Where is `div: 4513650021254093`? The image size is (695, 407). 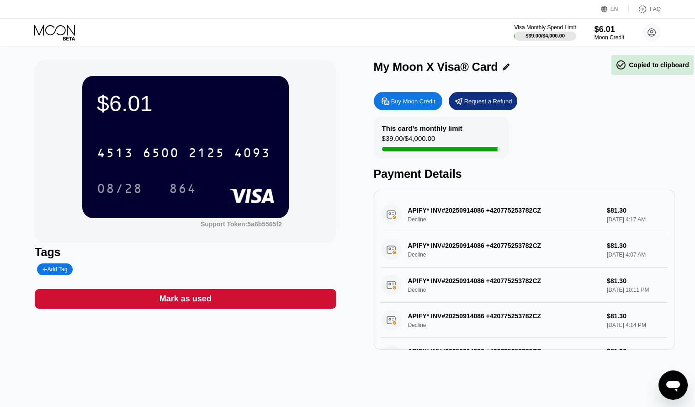 div: 4513650021254093 is located at coordinates (184, 153).